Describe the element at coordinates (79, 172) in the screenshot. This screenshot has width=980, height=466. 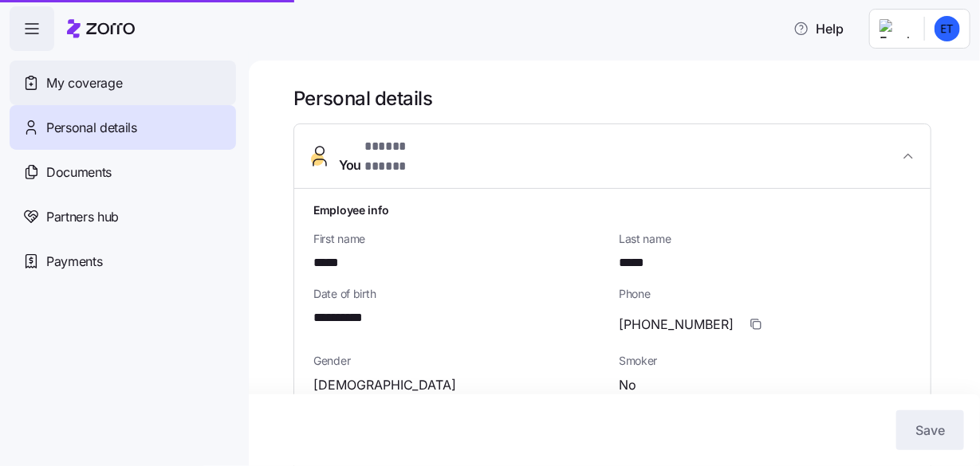
I see `span: Documents` at that location.